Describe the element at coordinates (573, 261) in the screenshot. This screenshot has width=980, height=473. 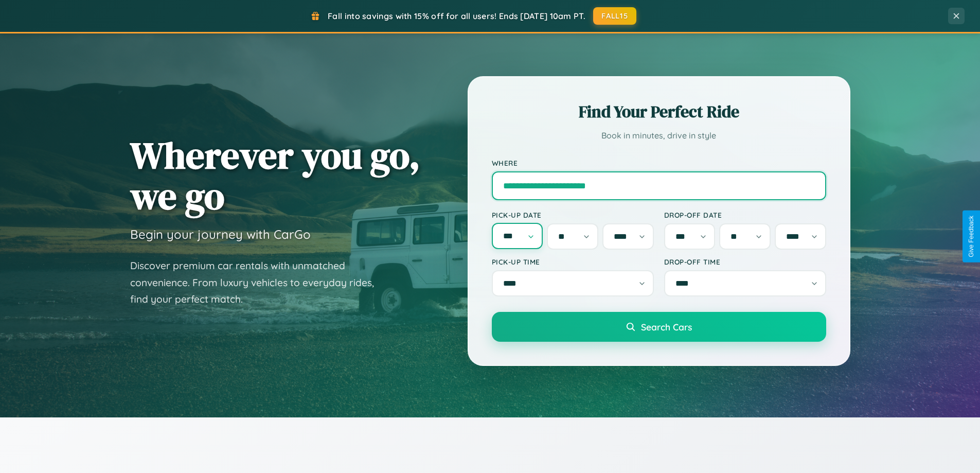
I see `label: Pick-up Time` at that location.